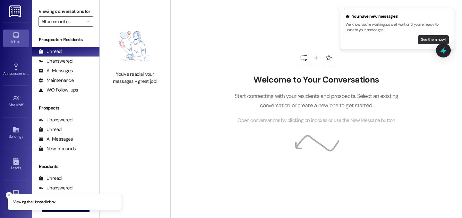  What do you see at coordinates (135, 46) in the screenshot?
I see `img: empty-state` at bounding box center [135, 46].